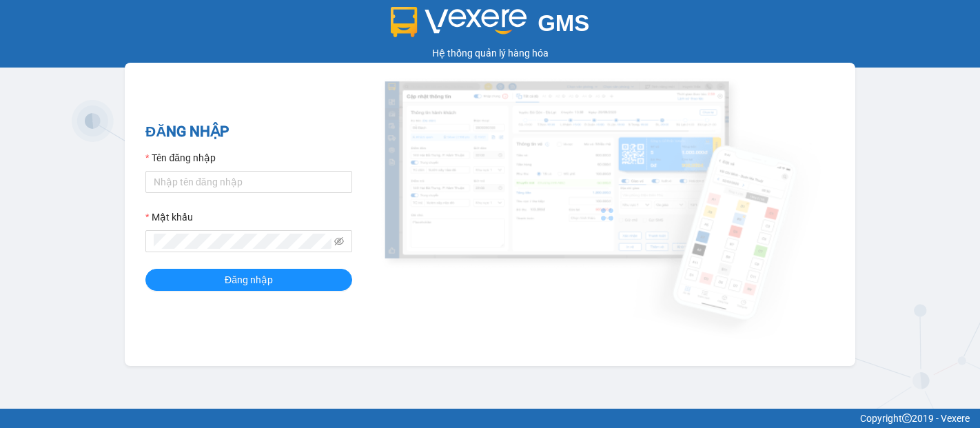 The image size is (980, 428). What do you see at coordinates (490, 419) in the screenshot?
I see `div: Copyright 2019 - Vexere` at bounding box center [490, 419].